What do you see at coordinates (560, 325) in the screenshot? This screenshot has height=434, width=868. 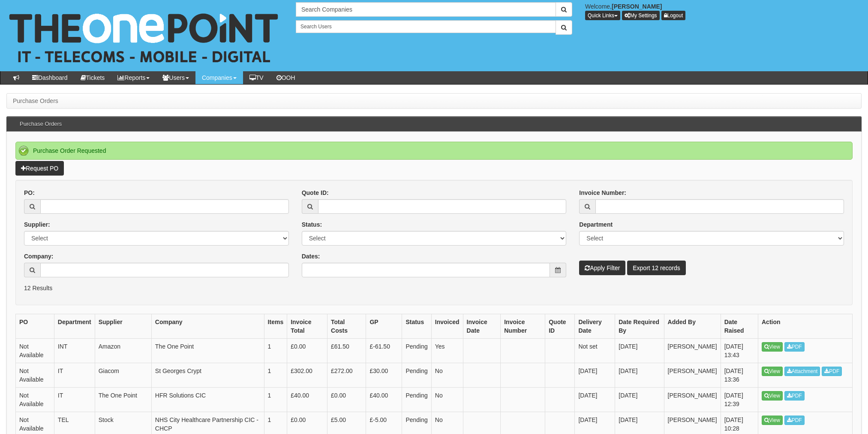 I see `th: Quote ID` at bounding box center [560, 325].